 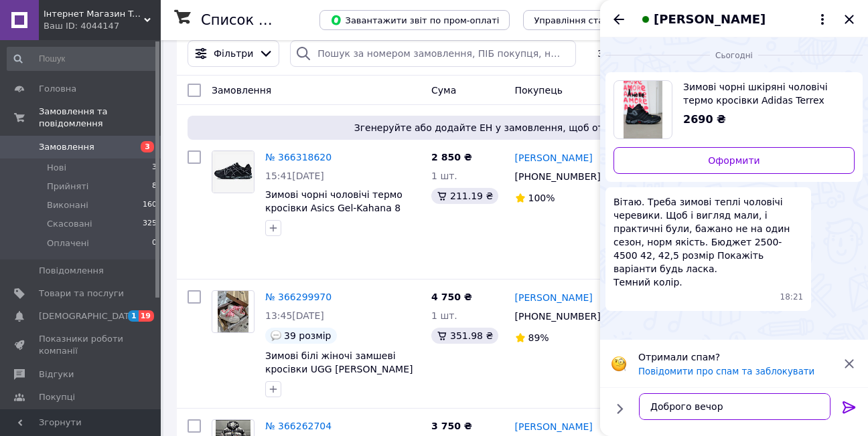 What do you see at coordinates (432, 54) in the screenshot?
I see `input: Пошук за номером замовлення, ПІБ покупця, номером телефону, Email, номером накладної` at bounding box center [432, 54].